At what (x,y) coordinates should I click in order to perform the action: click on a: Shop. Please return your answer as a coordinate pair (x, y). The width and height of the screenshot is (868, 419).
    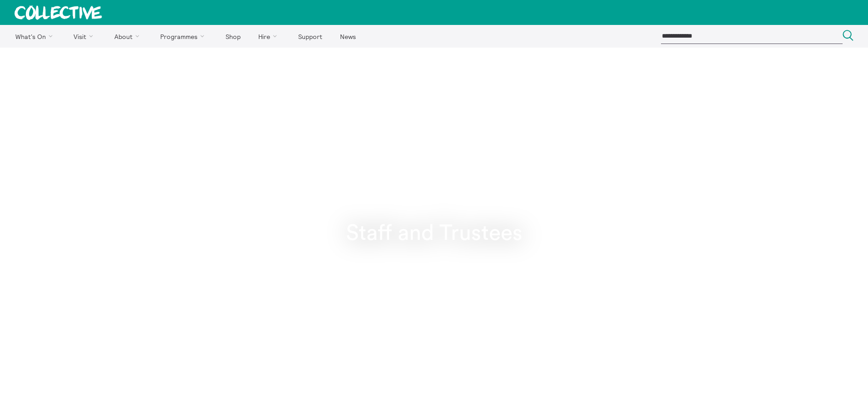
    Looking at the image, I should click on (233, 36).